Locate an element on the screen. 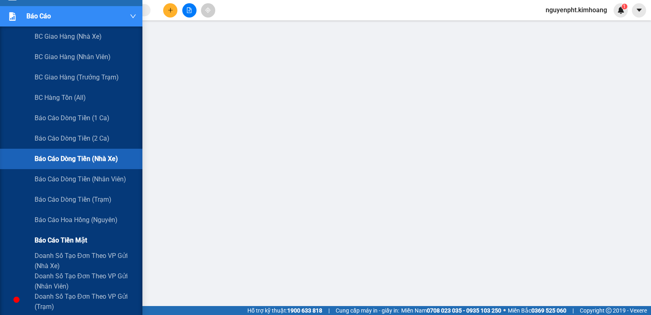 The width and height of the screenshot is (651, 315). span: Miền Bắc is located at coordinates (537, 310).